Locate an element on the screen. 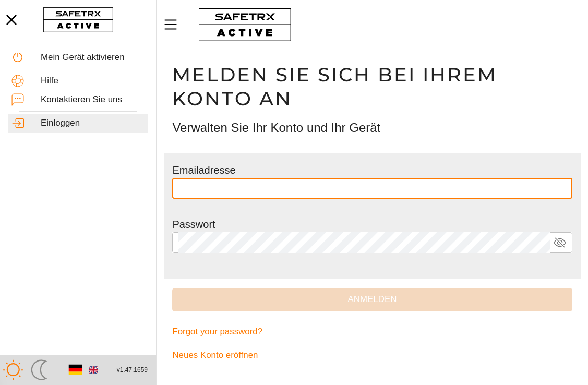  img: ModeLight.svg is located at coordinates (13, 370).